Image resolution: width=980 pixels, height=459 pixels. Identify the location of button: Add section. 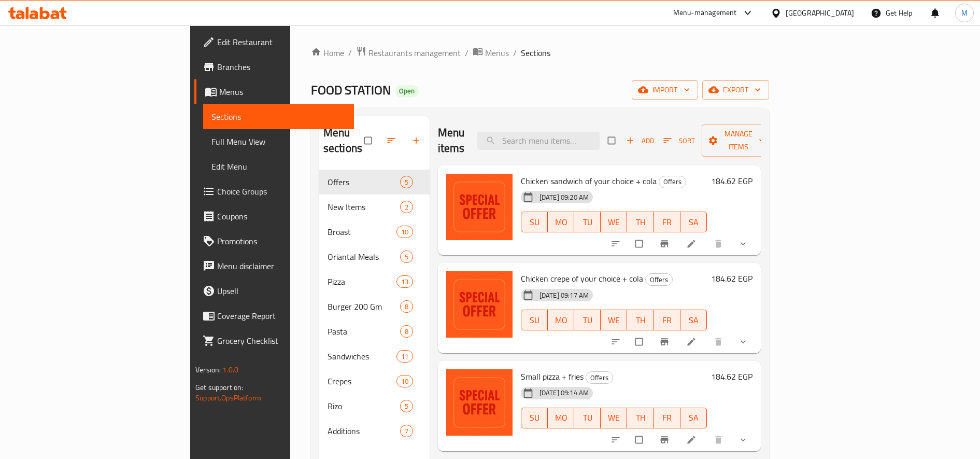
(417, 140).